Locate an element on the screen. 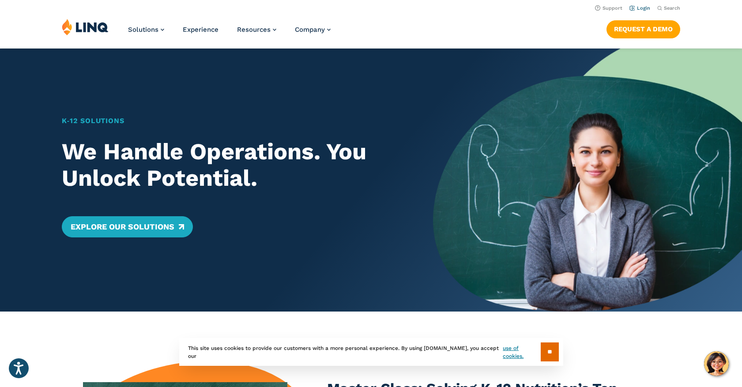 This screenshot has height=387, width=742. a: Solutions is located at coordinates (146, 30).